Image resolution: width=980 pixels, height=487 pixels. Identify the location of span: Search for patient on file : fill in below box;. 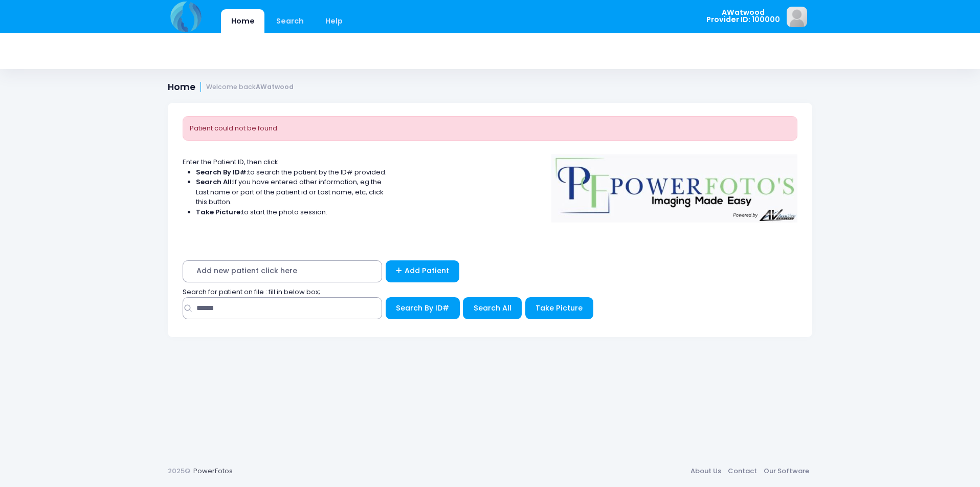
(251, 292).